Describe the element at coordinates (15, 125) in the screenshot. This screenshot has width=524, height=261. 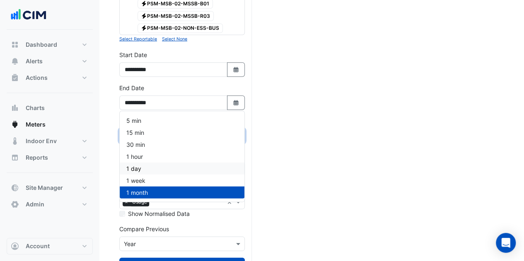
I see `app-icon: Meters` at that location.